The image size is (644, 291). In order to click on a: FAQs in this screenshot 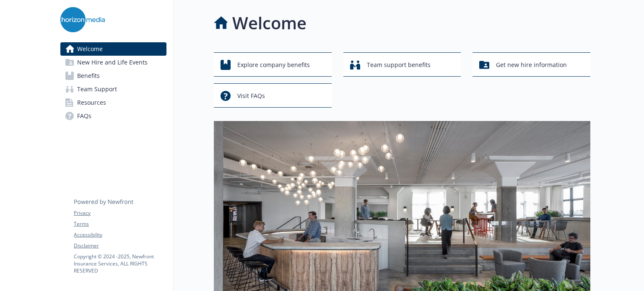, I will do `click(113, 116)`.